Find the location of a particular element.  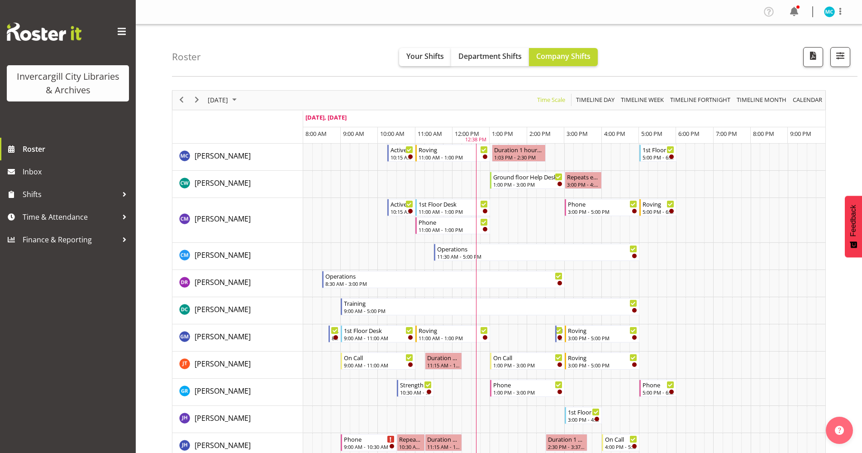

div: Catherine Wilson"s event - Ground floor Help Desk Begin From Tuesday, September 23, 2025 at 1:00:... is located at coordinates (527, 180).